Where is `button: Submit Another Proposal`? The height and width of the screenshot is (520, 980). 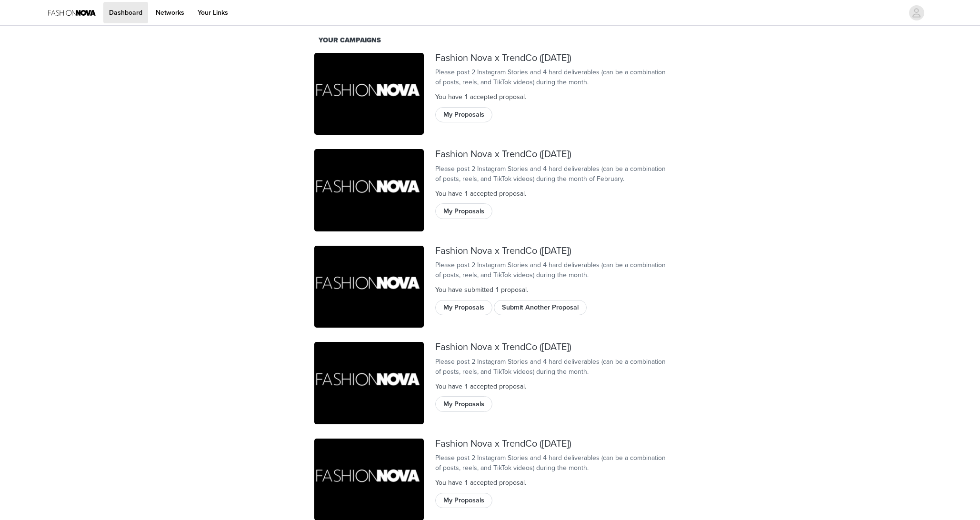 button: Submit Another Proposal is located at coordinates (540, 308).